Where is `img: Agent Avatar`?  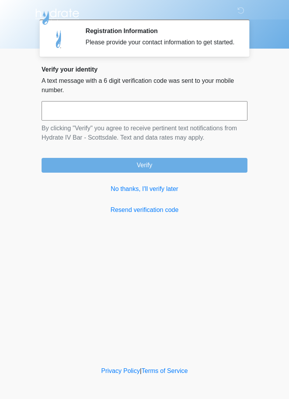 img: Agent Avatar is located at coordinates (59, 39).